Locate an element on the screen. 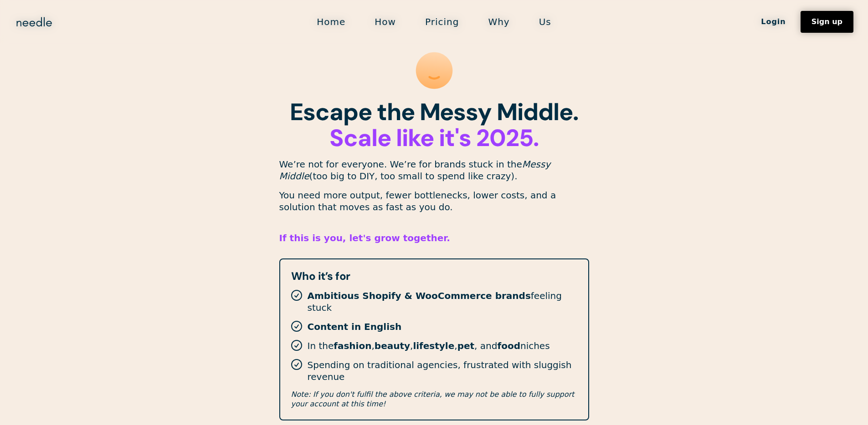 The width and height of the screenshot is (868, 425). a: Login is located at coordinates (773, 22).